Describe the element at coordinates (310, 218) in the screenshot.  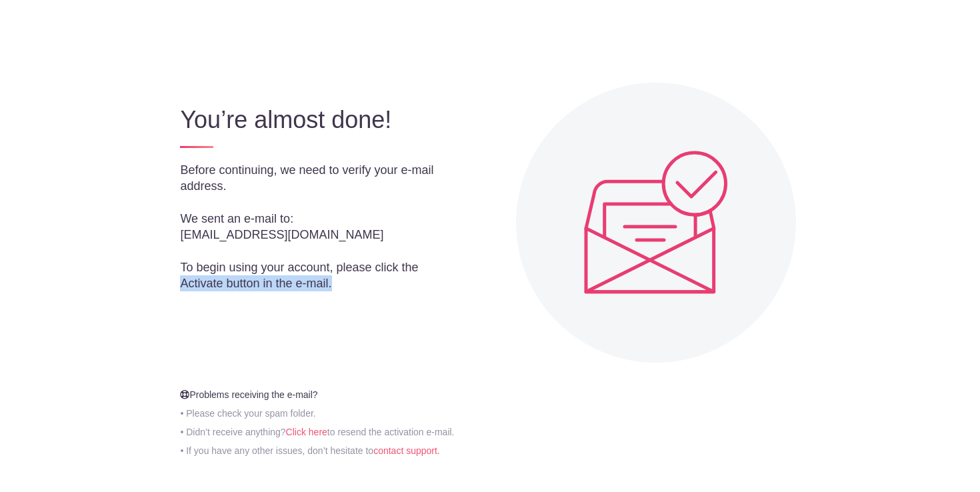
I see `p: We sent an e-mail to:` at that location.